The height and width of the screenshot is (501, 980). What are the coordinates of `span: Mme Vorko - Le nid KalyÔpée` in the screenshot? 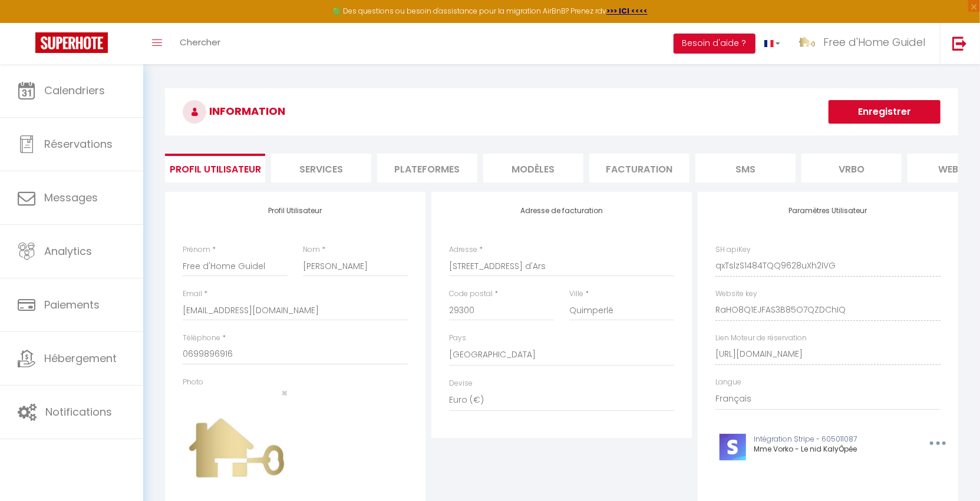 It's located at (805, 449).